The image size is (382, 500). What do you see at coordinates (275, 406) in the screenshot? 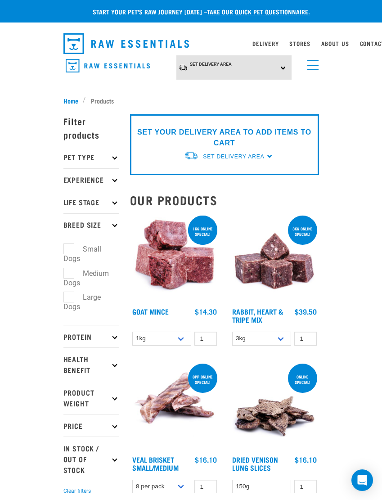
I see `img: 1304 Venison Lung Slices 01` at bounding box center [275, 406].